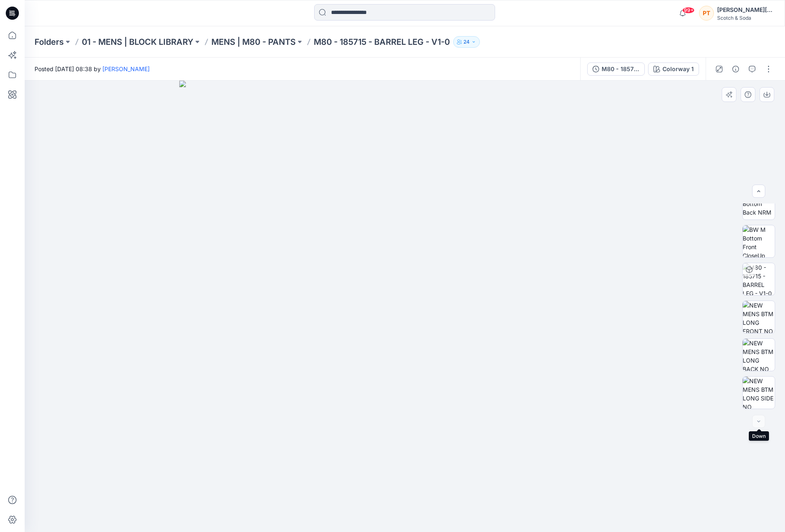  Describe the element at coordinates (759, 279) in the screenshot. I see `img: M80 - 185715 - BARREL LEG - V1-0 Colorway 1` at that location.